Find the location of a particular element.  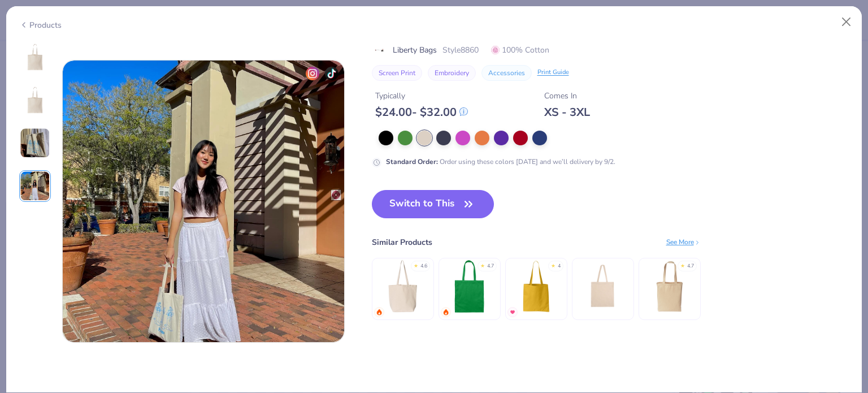

div: $ 24.00 - $ 32.00 is located at coordinates (421, 112).